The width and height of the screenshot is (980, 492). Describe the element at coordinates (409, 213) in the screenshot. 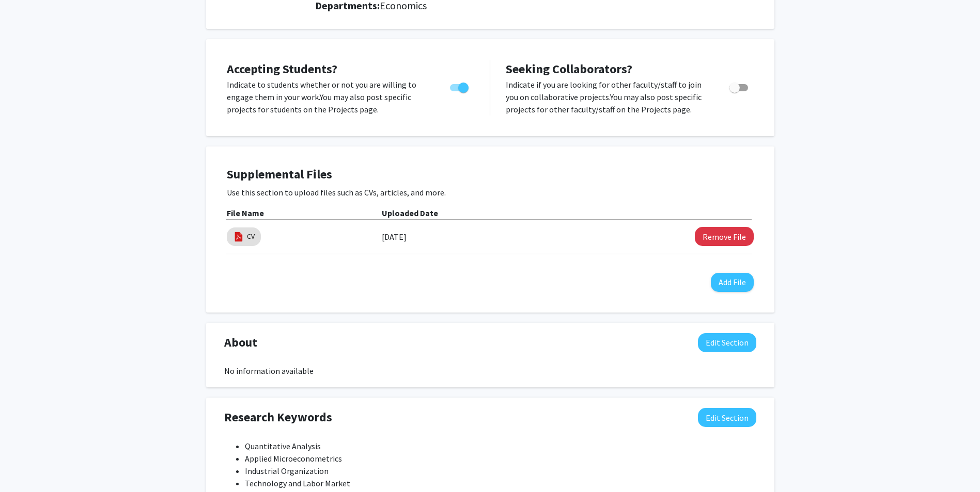

I see `b: Uploaded Date` at that location.